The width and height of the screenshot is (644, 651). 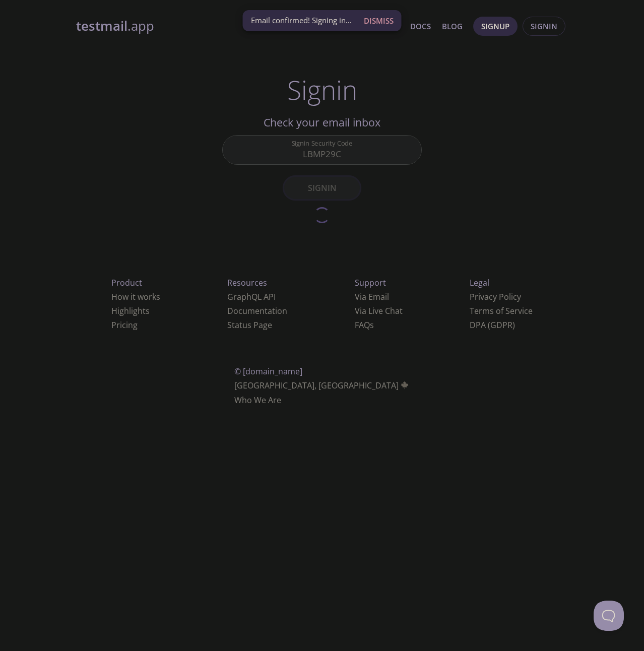 What do you see at coordinates (379, 21) in the screenshot?
I see `button: Dismiss` at bounding box center [379, 21].